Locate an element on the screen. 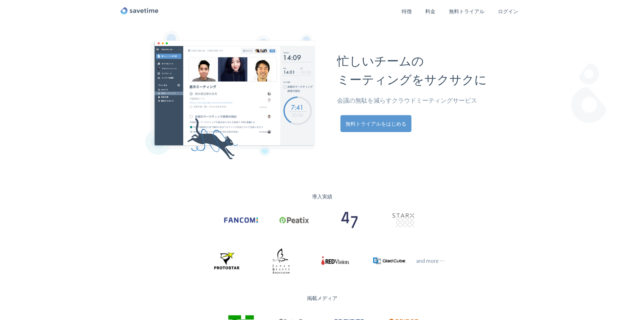 This screenshot has width=644, height=320. a: 料金 is located at coordinates (430, 11).